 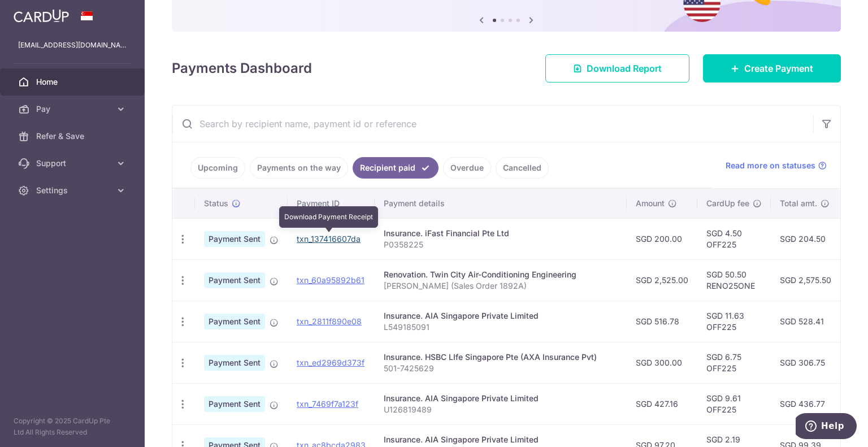 What do you see at coordinates (493, 124) in the screenshot?
I see `input: Search by recipient name, payment id or reference` at bounding box center [493, 124].